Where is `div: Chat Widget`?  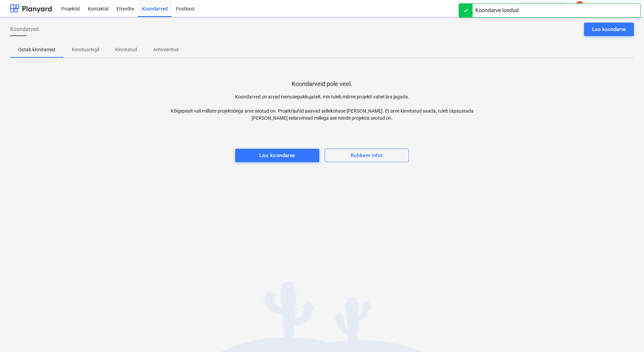 div: Chat Widget is located at coordinates (627, 335).